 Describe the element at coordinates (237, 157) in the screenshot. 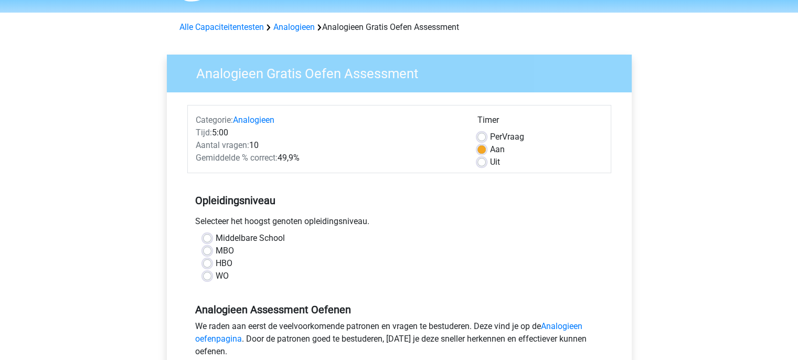

I see `span: Gemiddelde % correct:` at that location.